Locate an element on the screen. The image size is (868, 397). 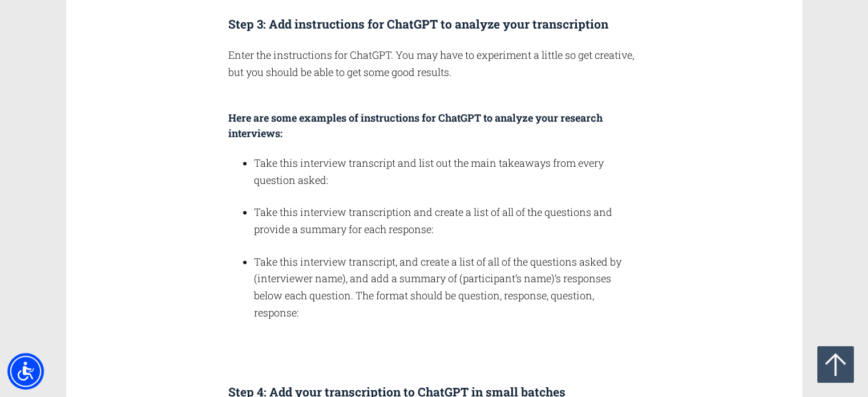
h3: Step 3: Add instructions for ChatGPT to analyze your transcription is located at coordinates (433, 24).